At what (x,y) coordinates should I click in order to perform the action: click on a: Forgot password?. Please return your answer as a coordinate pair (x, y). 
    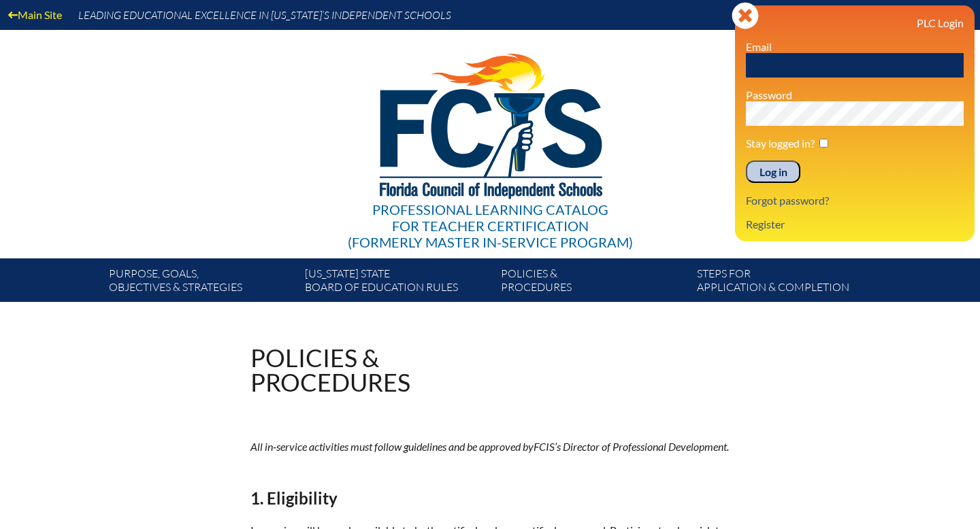
    Looking at the image, I should click on (787, 200).